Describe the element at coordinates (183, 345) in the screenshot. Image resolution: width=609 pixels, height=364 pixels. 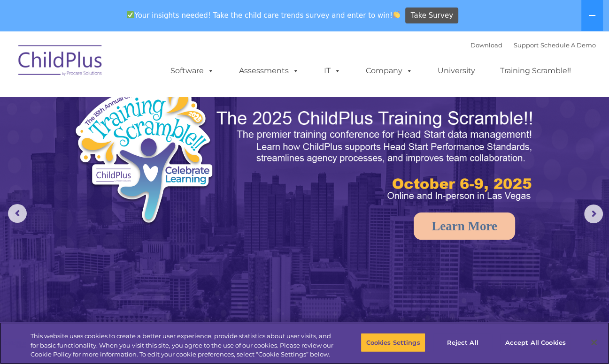
I see `div: This website uses cookies to create a better user experience, provide statistics about user visit...` at that location.